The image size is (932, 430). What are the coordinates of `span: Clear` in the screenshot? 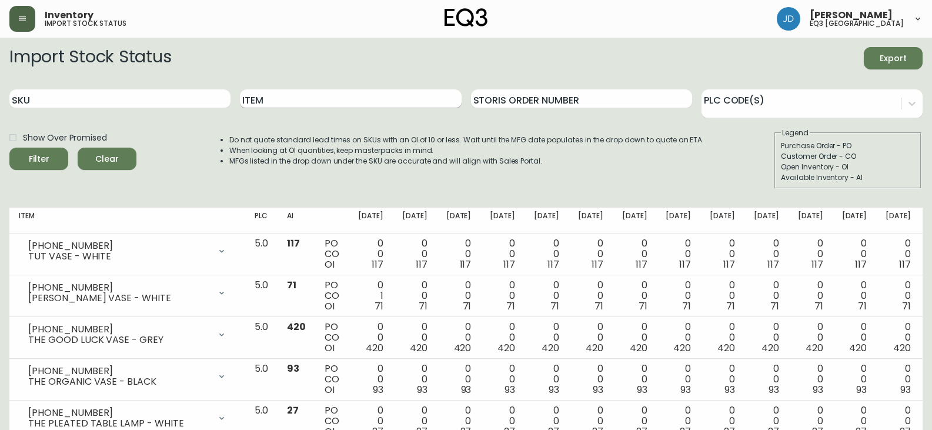 It's located at (107, 159).